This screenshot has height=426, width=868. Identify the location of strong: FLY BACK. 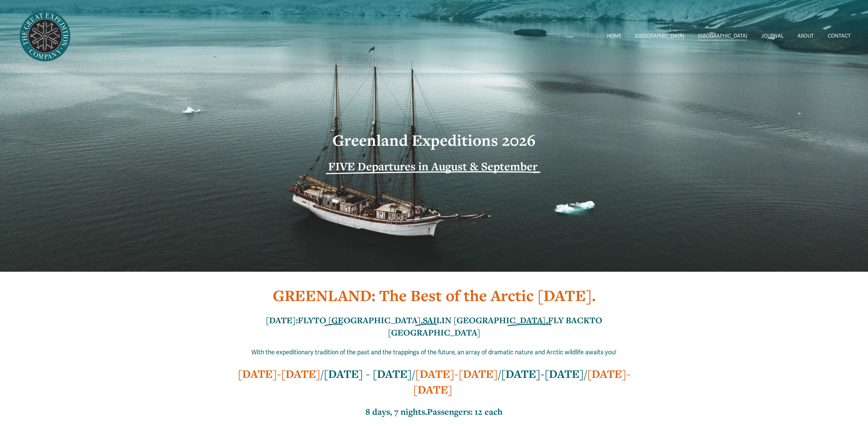
(569, 320).